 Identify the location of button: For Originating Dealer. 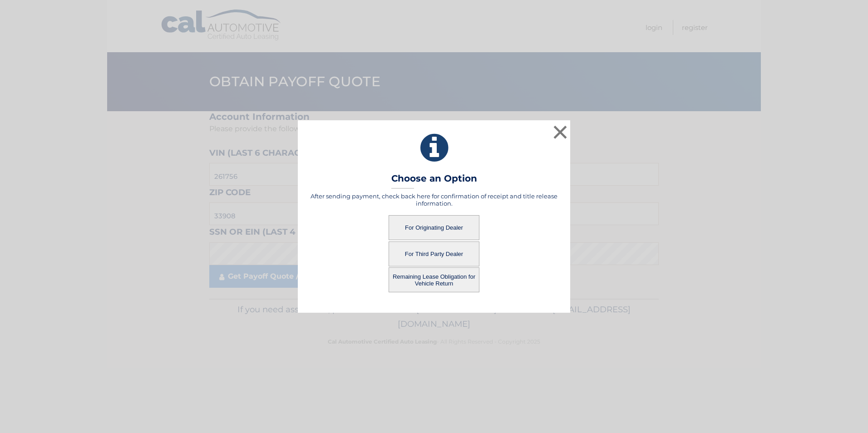
(434, 227).